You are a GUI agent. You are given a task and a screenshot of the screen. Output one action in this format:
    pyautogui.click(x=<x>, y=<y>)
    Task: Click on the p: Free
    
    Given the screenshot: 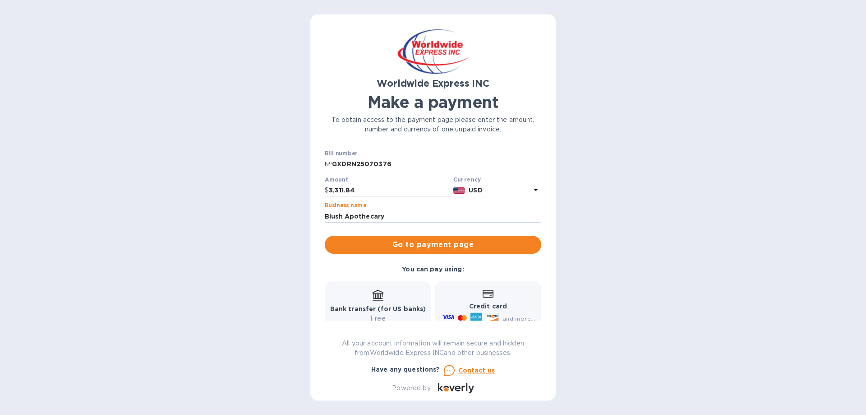 What is the action you would take?
    pyautogui.click(x=378, y=318)
    